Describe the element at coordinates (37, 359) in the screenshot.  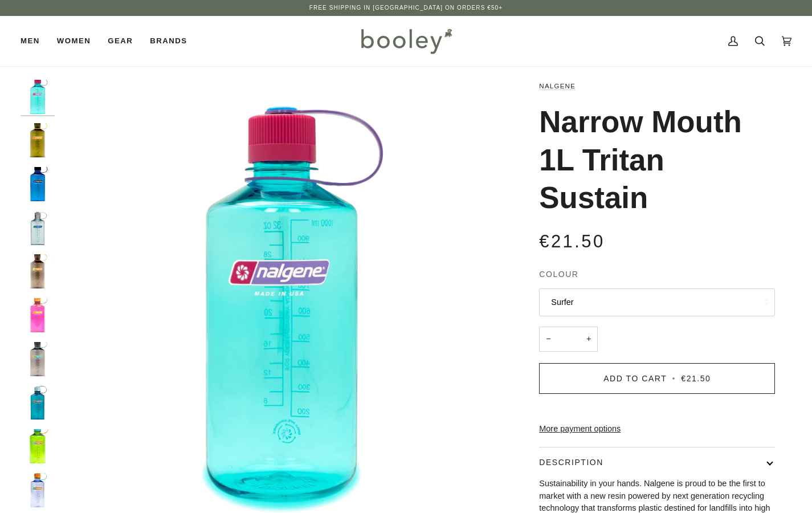
I see `div: Nalgene Narrow Mouth 1L Tritan Sustain Aubergine - Booley Galway` at that location.